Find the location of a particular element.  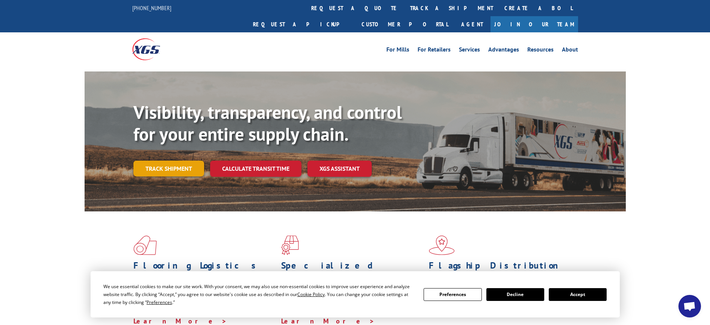

div: We use essential cookies to make our site work. With your consent, we may also use non-essential ... is located at coordinates (259, 294).